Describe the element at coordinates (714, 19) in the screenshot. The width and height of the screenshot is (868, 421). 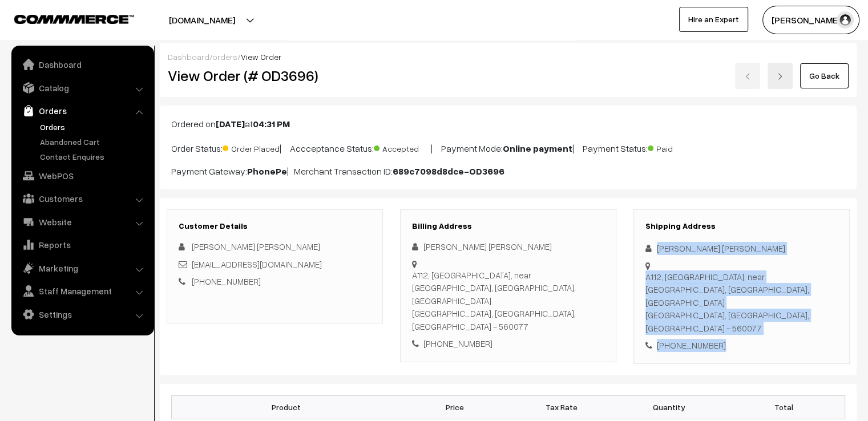
I see `a: Hire an Expert` at that location.